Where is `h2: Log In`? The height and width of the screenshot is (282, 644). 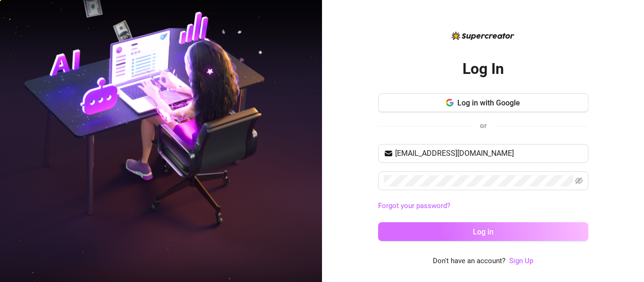
h2: Log In is located at coordinates (483, 69).